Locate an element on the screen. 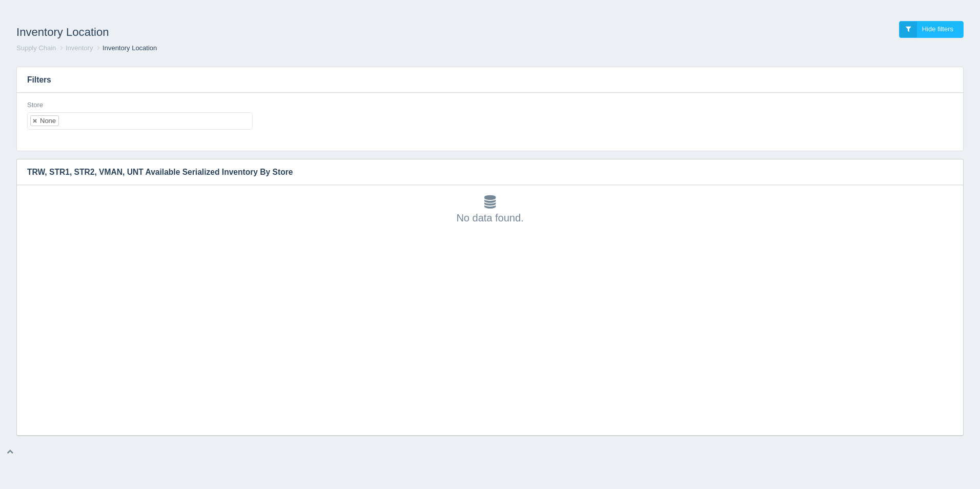 The image size is (980, 489). a: Hide filters is located at coordinates (932, 29).